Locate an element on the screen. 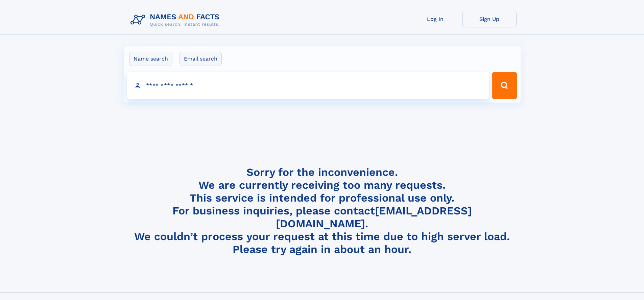 This screenshot has height=300, width=644. input: search input is located at coordinates (308, 86).